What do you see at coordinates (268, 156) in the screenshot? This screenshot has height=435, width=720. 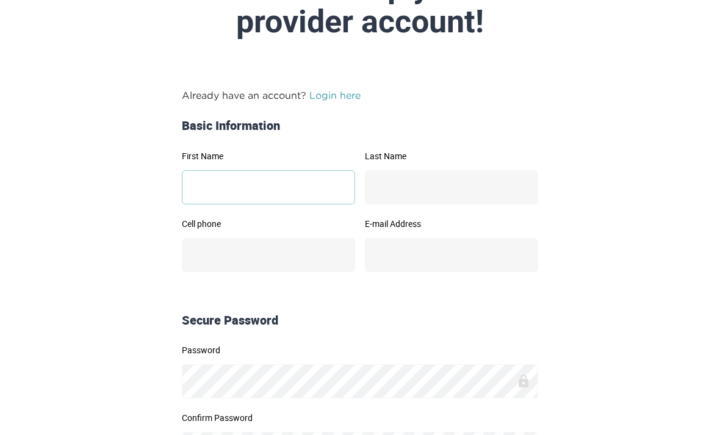 I see `label: First Name` at bounding box center [268, 156].